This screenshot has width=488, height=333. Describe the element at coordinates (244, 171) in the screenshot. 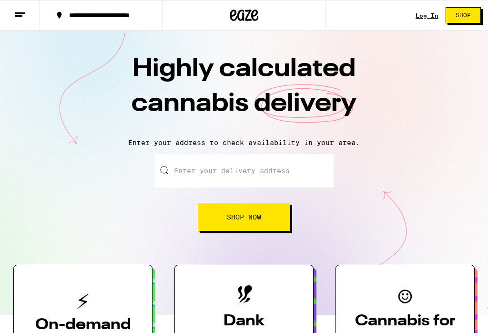

I see `input: Enter your delivery address` at that location.